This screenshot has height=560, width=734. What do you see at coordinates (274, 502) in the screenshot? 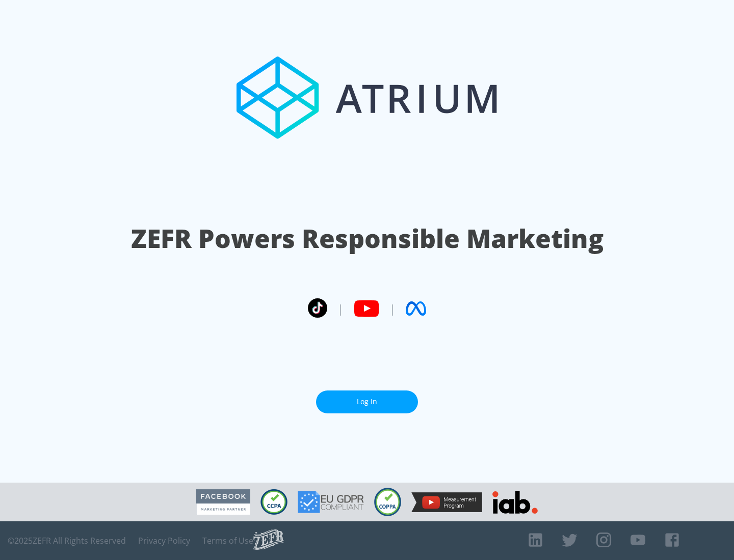
I see `img: CCPA Compliant` at bounding box center [274, 502].